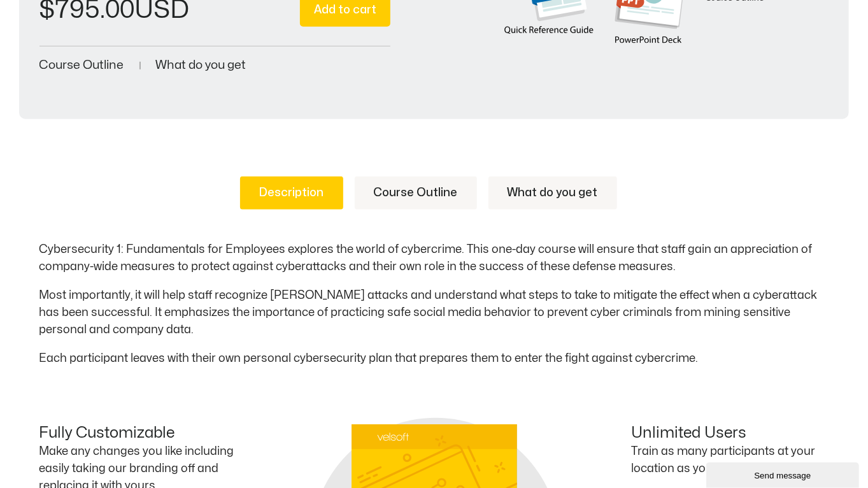  I want to click on h4: Unlimited Users, so click(731, 433).